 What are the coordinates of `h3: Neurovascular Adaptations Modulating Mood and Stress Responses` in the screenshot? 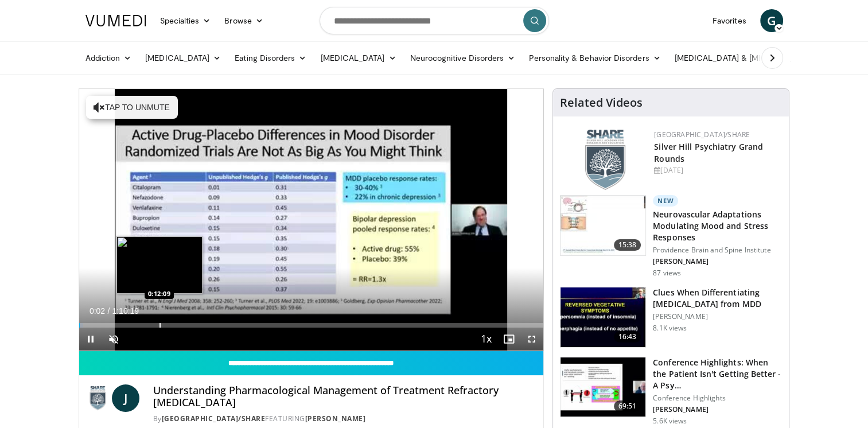 It's located at (717, 226).